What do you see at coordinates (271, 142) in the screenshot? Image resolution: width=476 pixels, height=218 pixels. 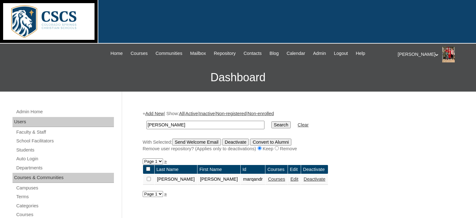 I see `input: Convert to Alumni` at bounding box center [271, 142].